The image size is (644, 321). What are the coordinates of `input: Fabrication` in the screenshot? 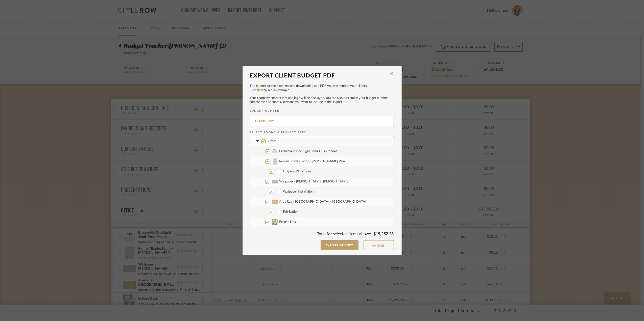 It's located at (271, 212).